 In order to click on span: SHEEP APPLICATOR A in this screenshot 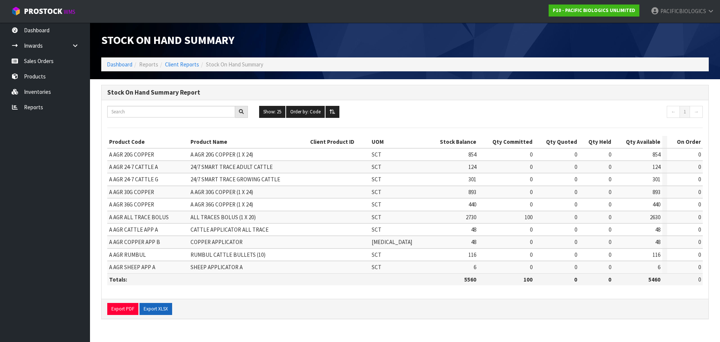, I will do `click(216, 267)`.